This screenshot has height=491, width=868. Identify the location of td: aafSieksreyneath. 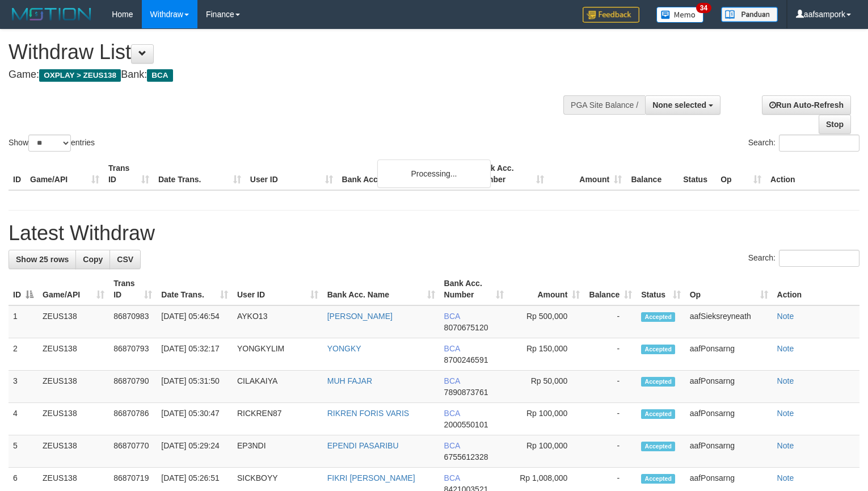
(729, 322).